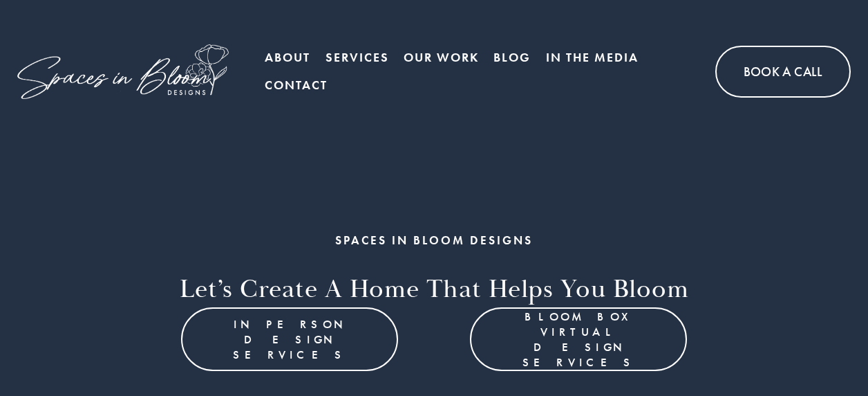 The height and width of the screenshot is (396, 868). I want to click on img: Spaces in Bloom Designs, so click(123, 71).